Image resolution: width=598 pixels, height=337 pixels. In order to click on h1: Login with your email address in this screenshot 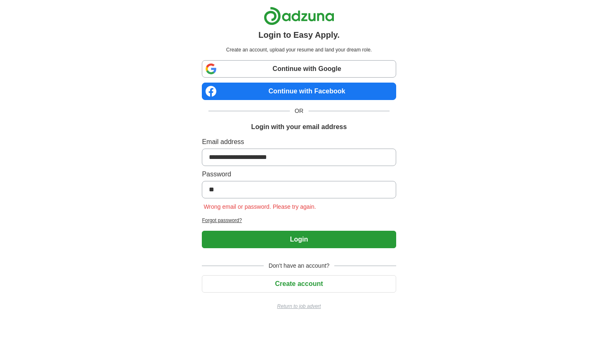, I will do `click(299, 127)`.